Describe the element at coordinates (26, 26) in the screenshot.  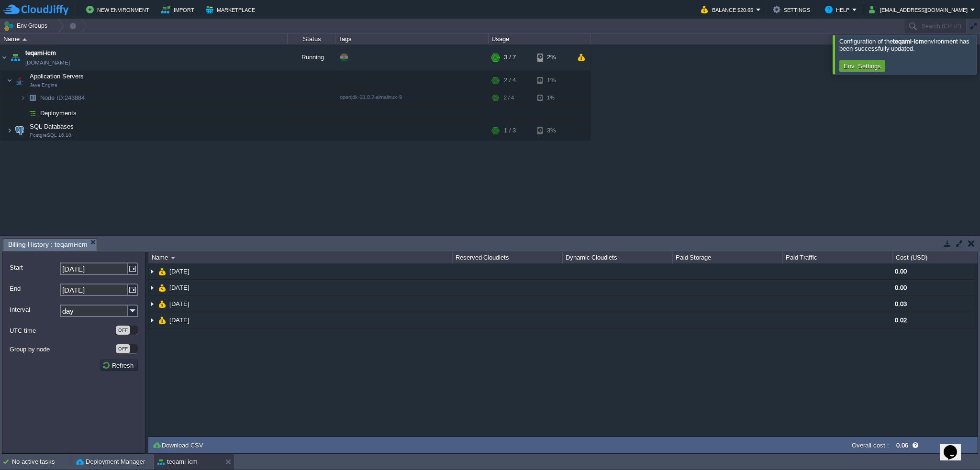
I see `button: Env Groups` at that location.